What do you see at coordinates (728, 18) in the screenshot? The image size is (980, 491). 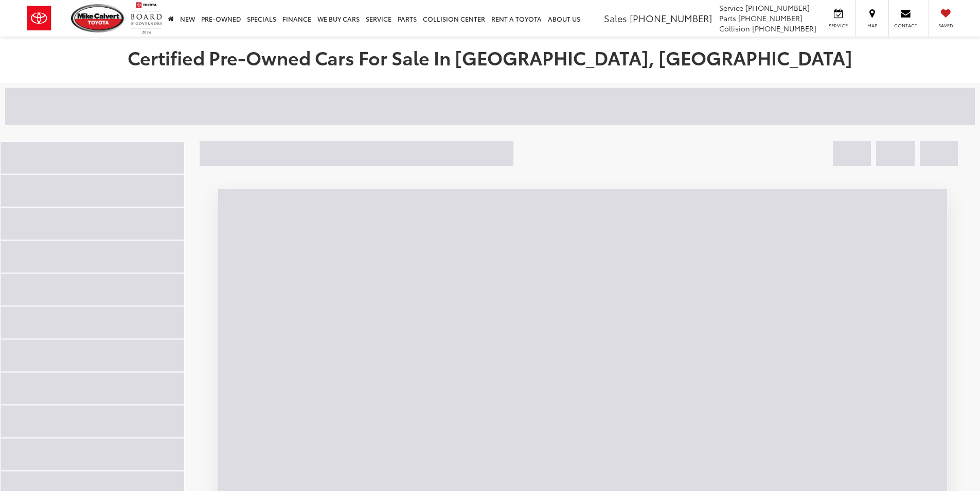 I see `span: Parts` at bounding box center [728, 18].